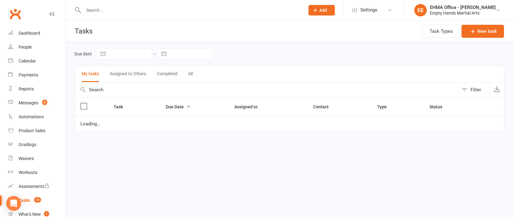 This screenshot has width=513, height=217. I want to click on div: Tasks, so click(24, 201).